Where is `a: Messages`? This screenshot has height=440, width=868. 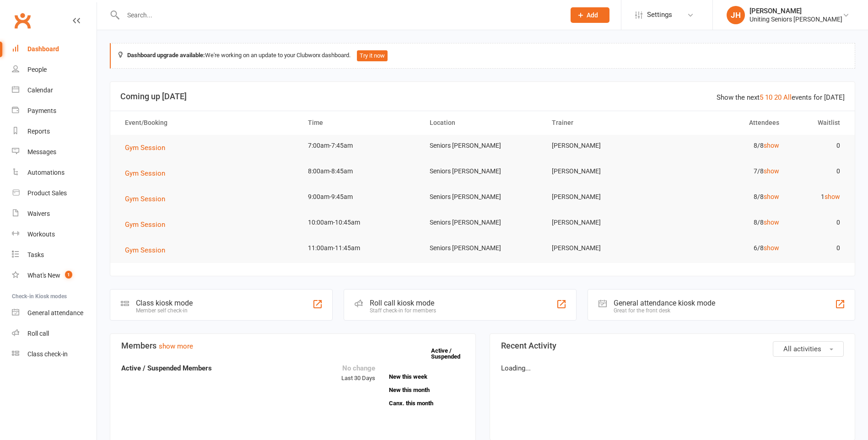 a: Messages is located at coordinates (54, 152).